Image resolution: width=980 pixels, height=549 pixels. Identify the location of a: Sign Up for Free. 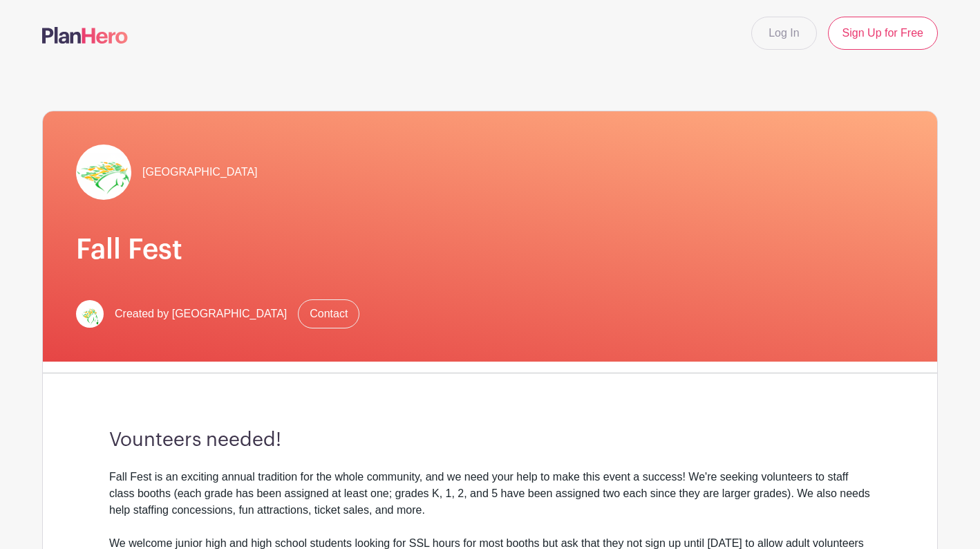
(882, 33).